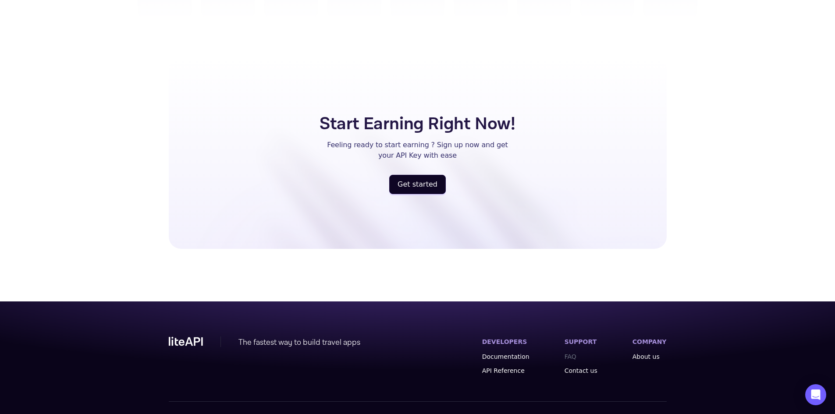  I want to click on div: The fastest way to build travel apps, so click(299, 343).